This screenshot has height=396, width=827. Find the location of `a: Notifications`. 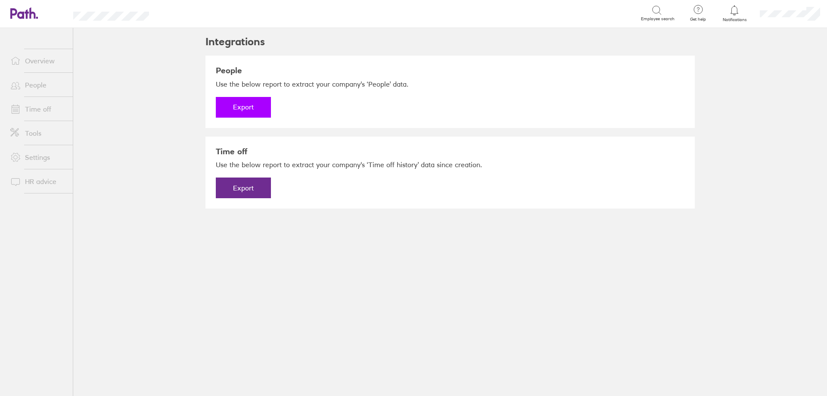

a: Notifications is located at coordinates (735, 13).